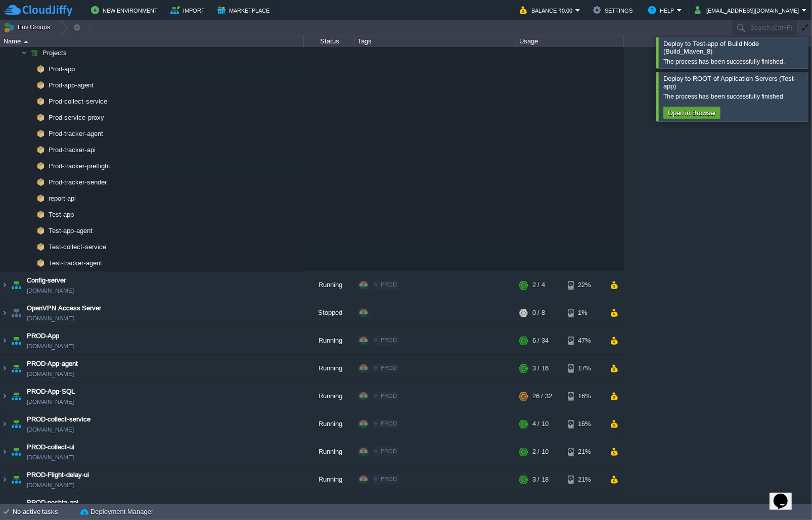 The image size is (812, 520). Describe the element at coordinates (710, 48) in the screenshot. I see `span: Deploy to Test-app of Build Node (Build_Maven_8)` at that location.